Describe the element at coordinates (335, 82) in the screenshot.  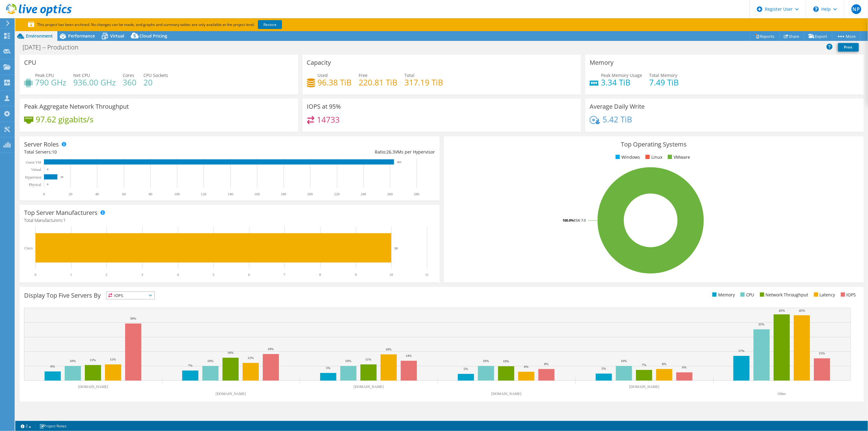
I see `h4: 96.38 TiB` at that location.